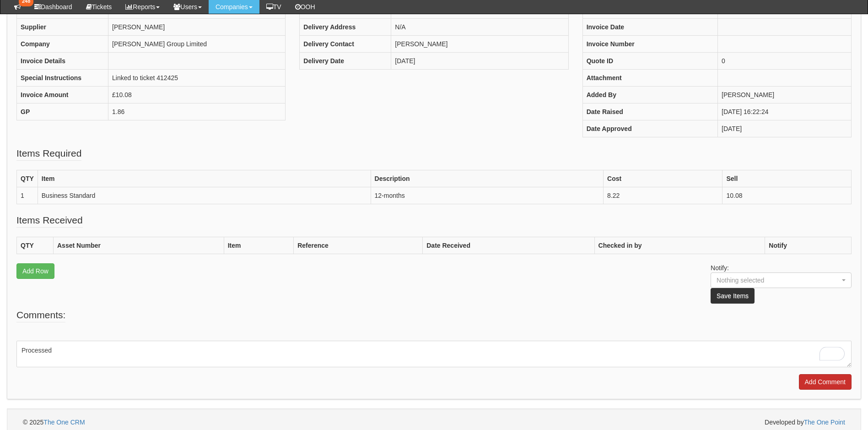  What do you see at coordinates (508, 246) in the screenshot?
I see `th: Date Received` at bounding box center [508, 246].